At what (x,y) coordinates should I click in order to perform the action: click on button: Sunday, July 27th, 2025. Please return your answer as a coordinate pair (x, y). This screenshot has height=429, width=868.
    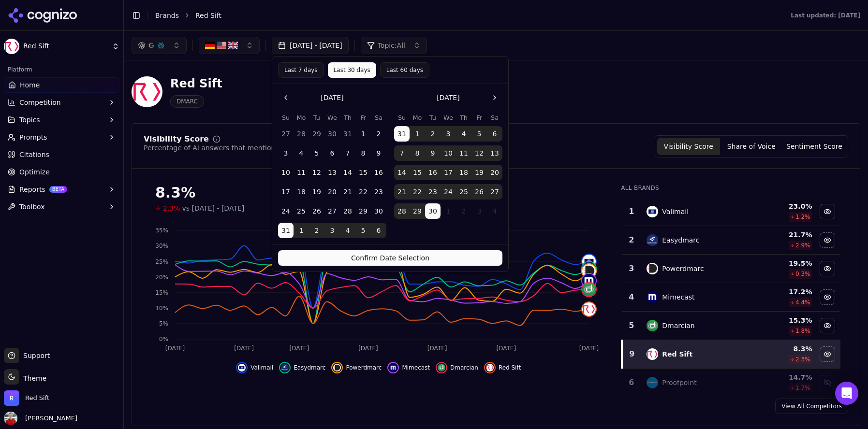
    Looking at the image, I should click on (286, 134).